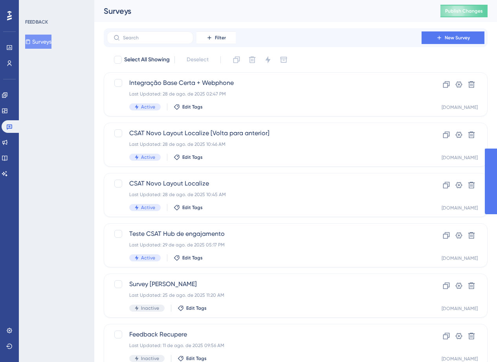 The width and height of the screenshot is (497, 362). Describe the element at coordinates (220, 38) in the screenshot. I see `span: Filter` at that location.